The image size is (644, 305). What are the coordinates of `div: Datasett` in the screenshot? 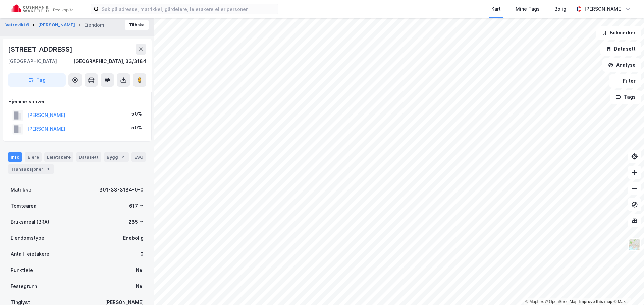 It's located at (88, 157).